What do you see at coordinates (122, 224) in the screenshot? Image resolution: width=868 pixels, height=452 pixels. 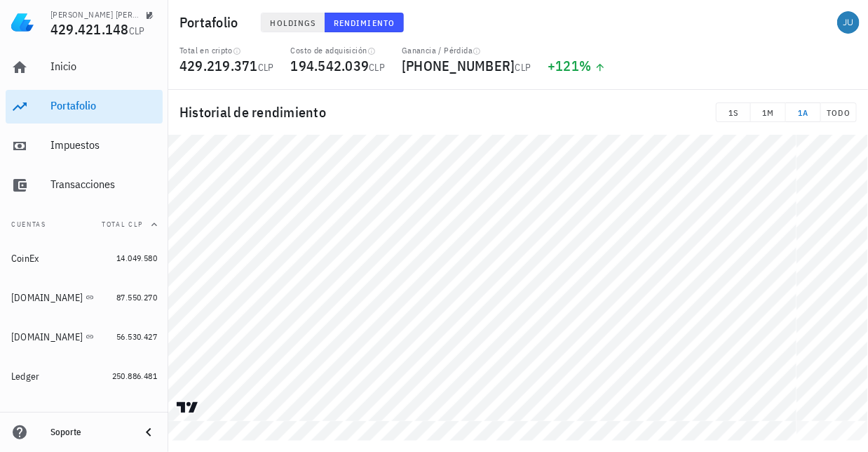 I see `span: Total CLP` at bounding box center [122, 224].